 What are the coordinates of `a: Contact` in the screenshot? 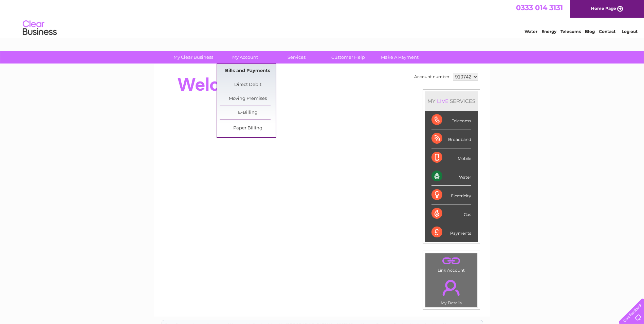 It's located at (608, 31).